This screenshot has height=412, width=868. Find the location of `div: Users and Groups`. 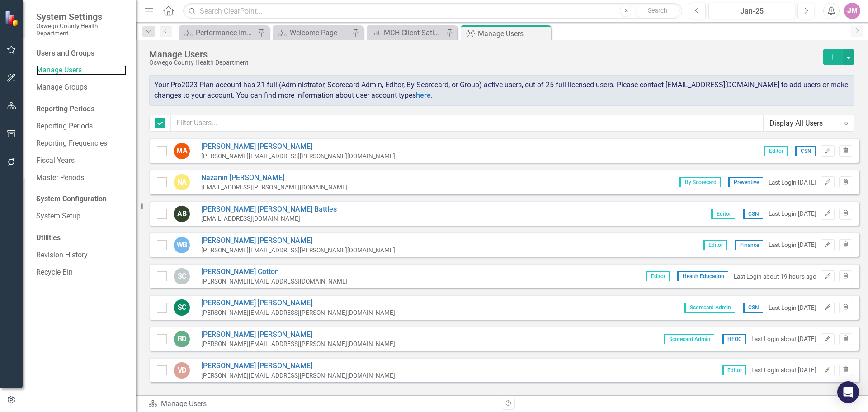

div: Users and Groups is located at coordinates (81, 54).